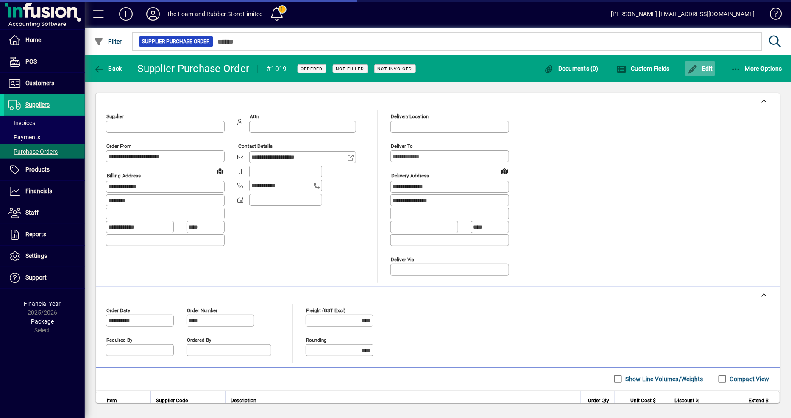  What do you see at coordinates (108, 69) in the screenshot?
I see `app-page-header-button: Back` at bounding box center [108, 69].